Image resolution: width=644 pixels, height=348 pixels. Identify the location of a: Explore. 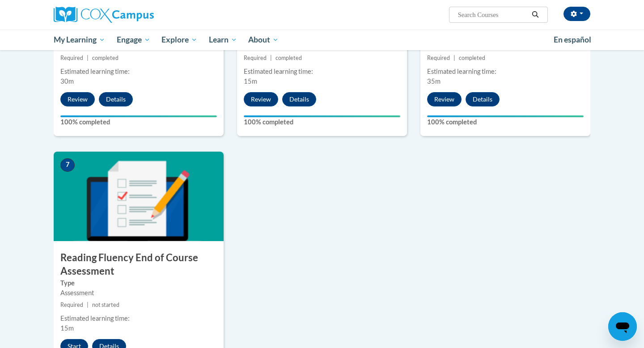
(179, 40).